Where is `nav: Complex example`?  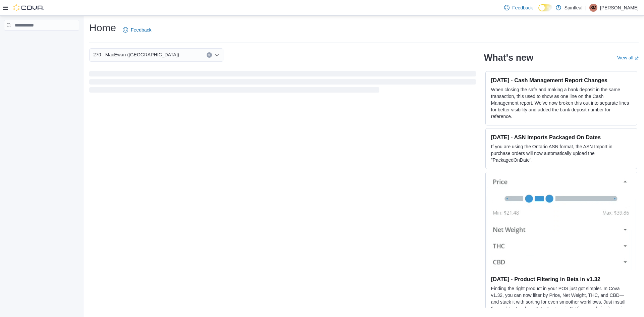
nav: Complex example is located at coordinates (42, 40).